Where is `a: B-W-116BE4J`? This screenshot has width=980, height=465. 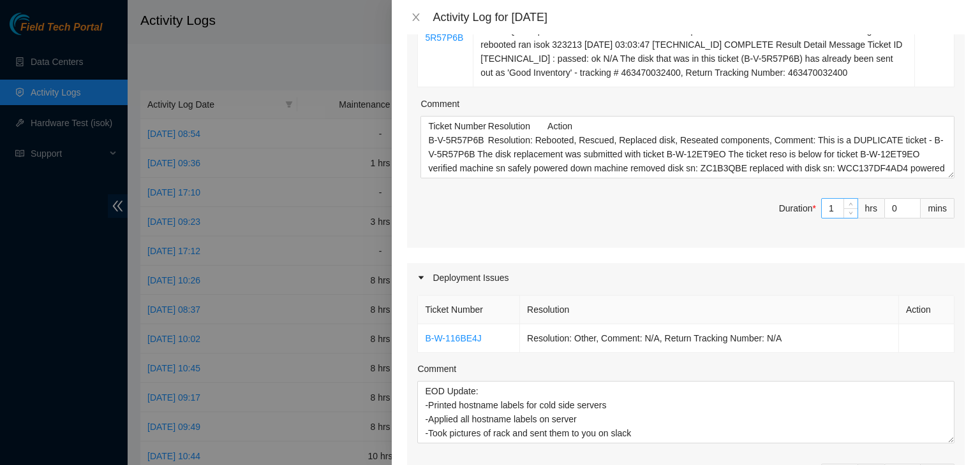 a: B-W-116BE4J is located at coordinates (453, 339).